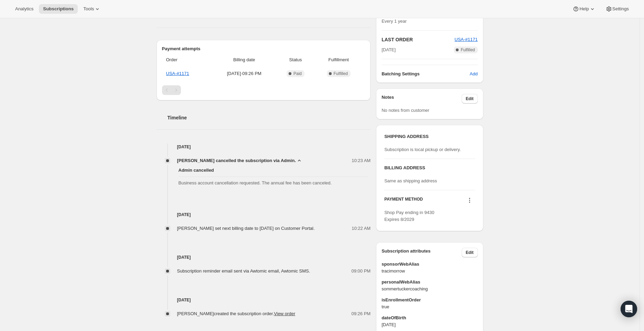 This screenshot has height=331, width=644. I want to click on span: Billing date, so click(244, 60).